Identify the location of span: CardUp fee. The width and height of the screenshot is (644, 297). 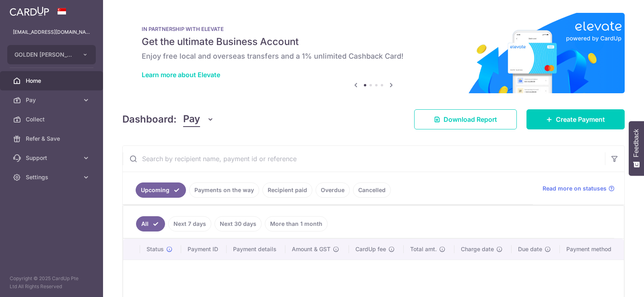
(370, 249).